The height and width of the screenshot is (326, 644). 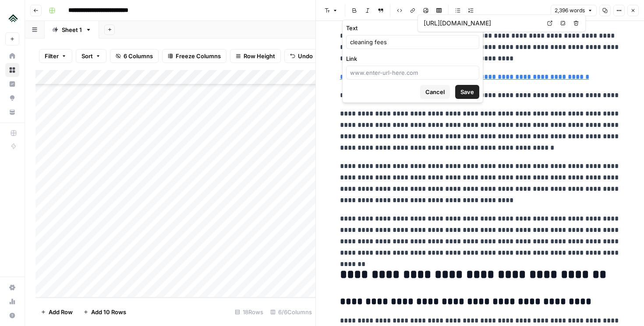 What do you see at coordinates (574, 11) in the screenshot?
I see `button: 2,396 words` at bounding box center [574, 11].